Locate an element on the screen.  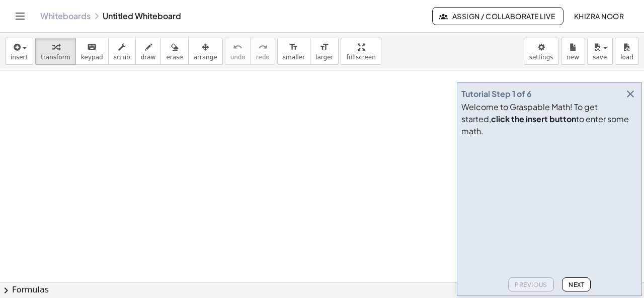
i: redo is located at coordinates (263, 48).